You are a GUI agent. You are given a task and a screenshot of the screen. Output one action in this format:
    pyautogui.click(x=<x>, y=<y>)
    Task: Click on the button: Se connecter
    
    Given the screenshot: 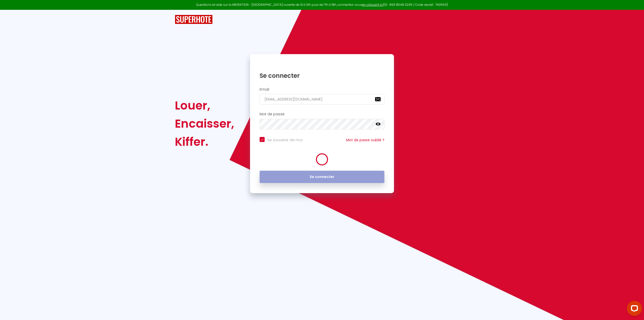 What is the action you would take?
    pyautogui.click(x=322, y=177)
    